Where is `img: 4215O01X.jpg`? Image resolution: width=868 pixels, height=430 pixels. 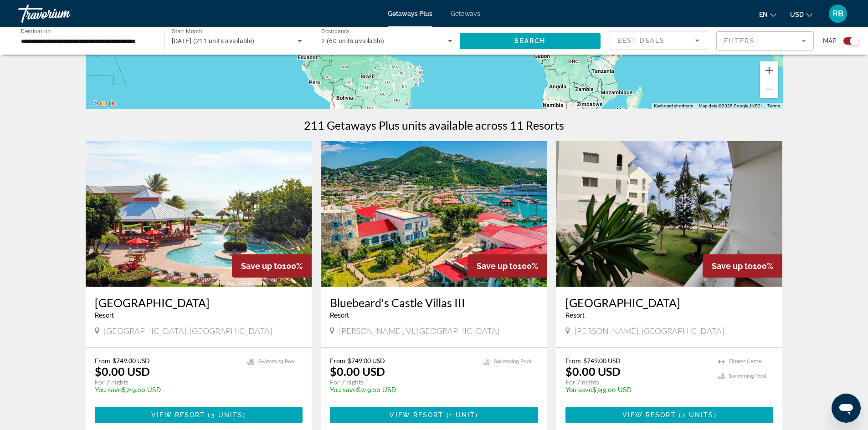
img: 4215O01X.jpg is located at coordinates (199, 214).